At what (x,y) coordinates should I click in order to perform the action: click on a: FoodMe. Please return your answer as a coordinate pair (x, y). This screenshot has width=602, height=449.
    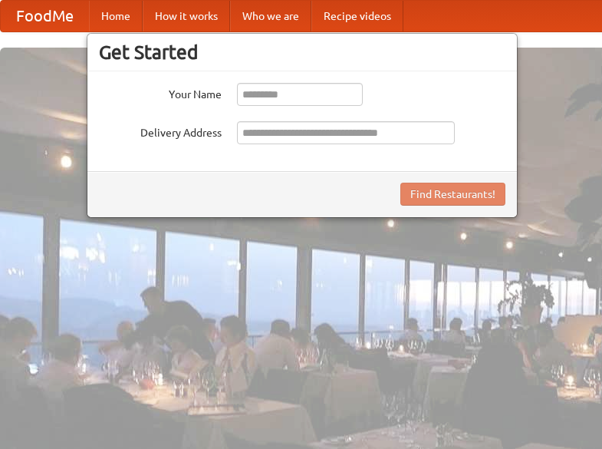
    Looking at the image, I should click on (44, 16).